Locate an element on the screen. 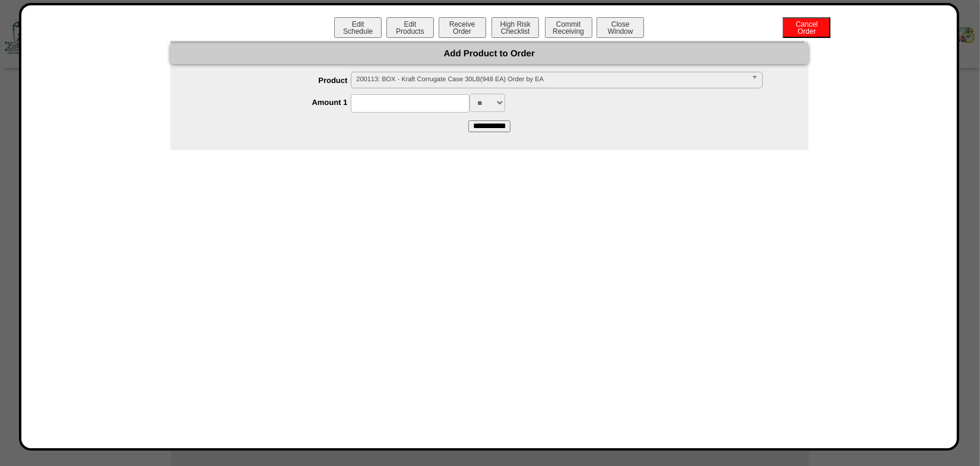  span: 200113: BOX - Kraft Corrugate Case 30LB(948 EA) Order by EA is located at coordinates (551, 80).